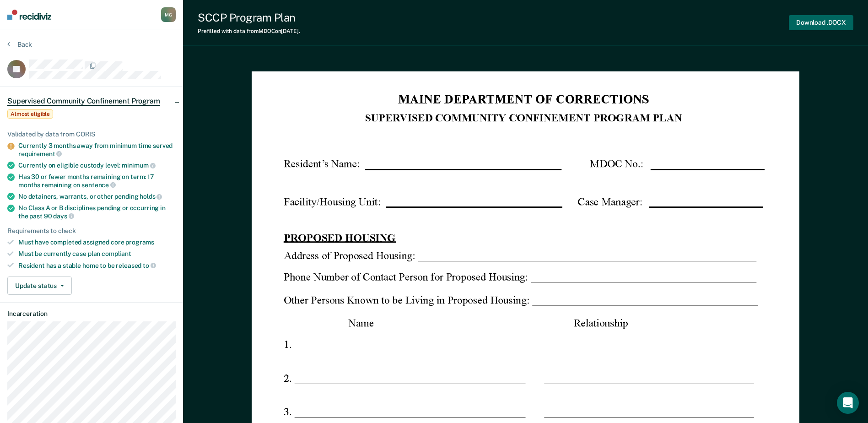  I want to click on span: sentence, so click(98, 185).